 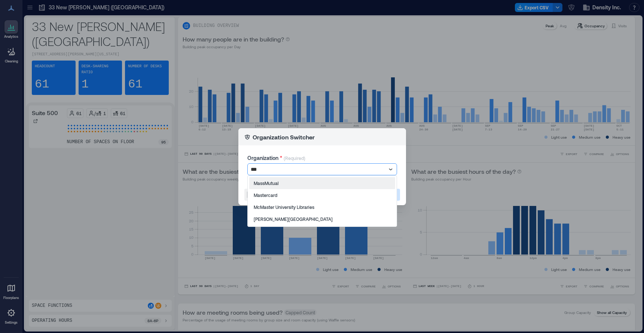 What do you see at coordinates (294, 160) in the screenshot?
I see `p: (Required)` at bounding box center [294, 160].